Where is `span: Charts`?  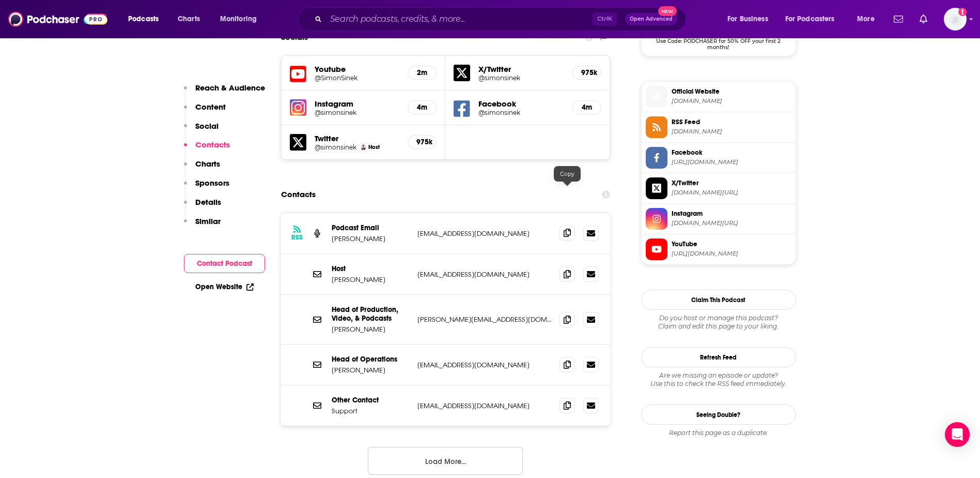
span: Charts is located at coordinates (189, 20).